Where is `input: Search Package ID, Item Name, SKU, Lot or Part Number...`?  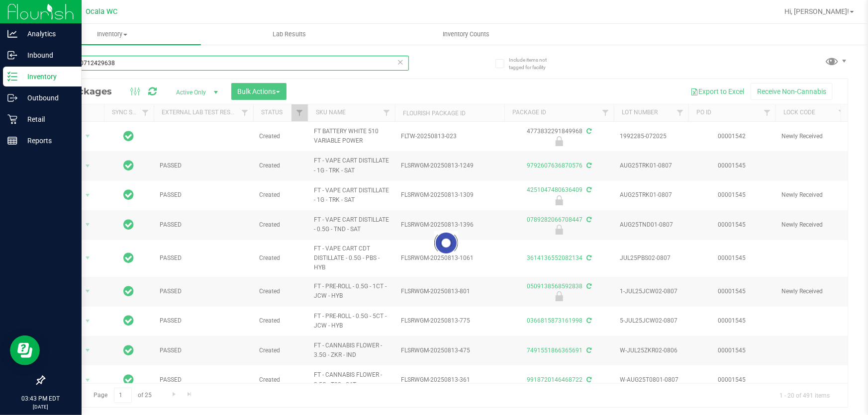
input: Search Package ID, Item Name, SKU, Lot or Part Number... is located at coordinates (226, 63).